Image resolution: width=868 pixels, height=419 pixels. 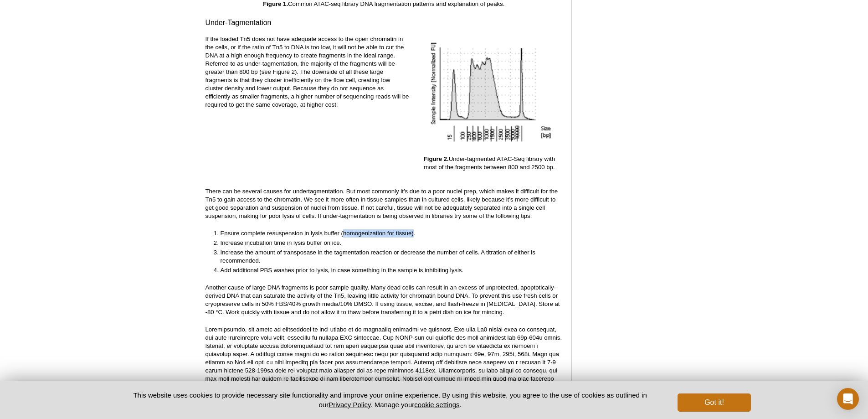 What do you see at coordinates (387, 243) in the screenshot?
I see `li: Increase incubation time in lysis buffer on ice.` at bounding box center [387, 243].